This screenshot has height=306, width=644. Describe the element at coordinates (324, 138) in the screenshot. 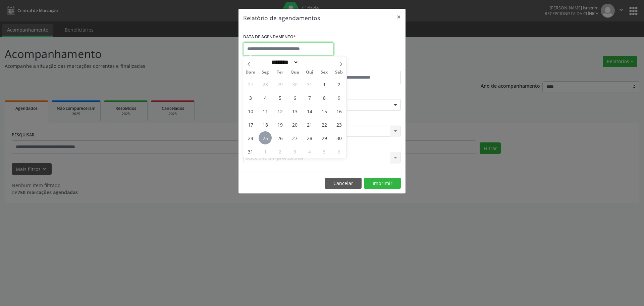

I see `span: Agosto 29, 2025` at that location.